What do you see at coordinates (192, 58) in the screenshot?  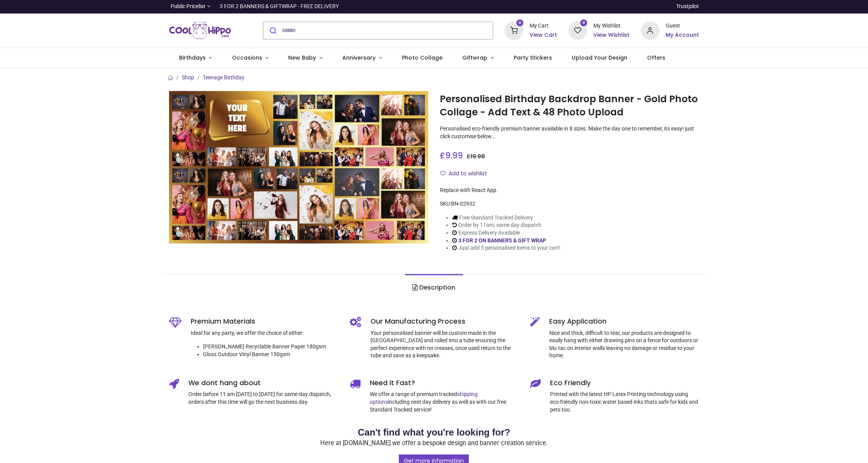 I see `span: Birthdays` at bounding box center [192, 58].